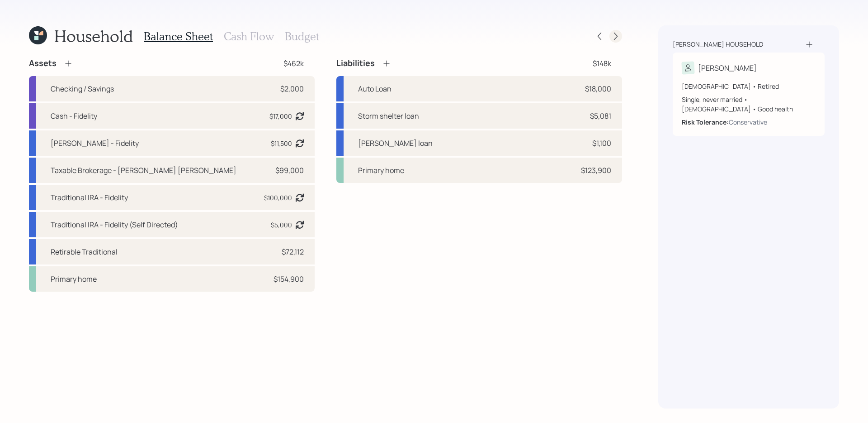  What do you see at coordinates (84, 252) in the screenshot?
I see `div: Retirable Traditional` at bounding box center [84, 252].